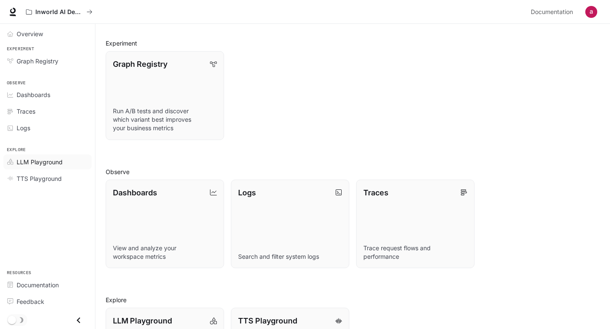 Image resolution: width=610 pixels, height=329 pixels. I want to click on span: Overview, so click(30, 34).